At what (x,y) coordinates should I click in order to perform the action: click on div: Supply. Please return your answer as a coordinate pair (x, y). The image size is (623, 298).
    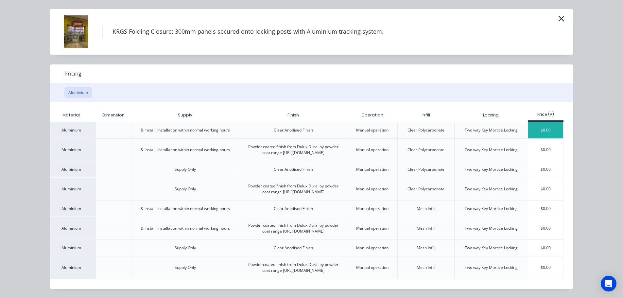
    Looking at the image, I should click on (185, 115).